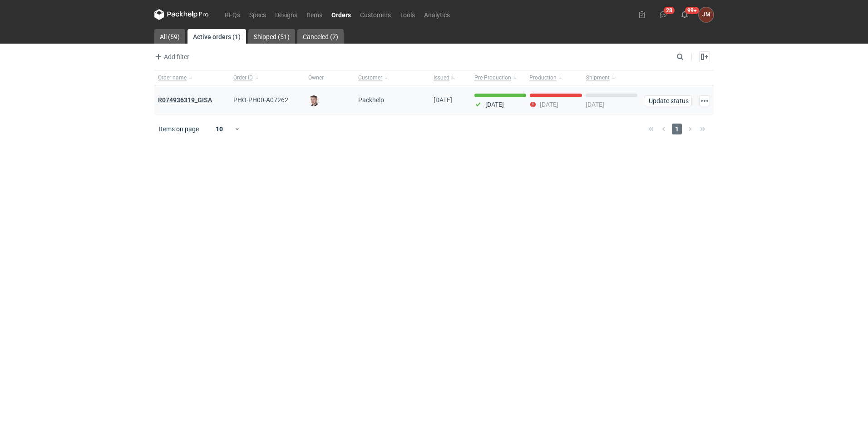 This screenshot has height=437, width=868. Describe the element at coordinates (677, 129) in the screenshot. I see `span: 1` at that location.